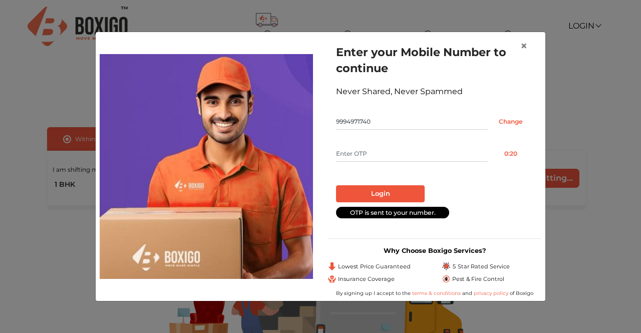  What do you see at coordinates (524, 46) in the screenshot?
I see `button: Close` at bounding box center [524, 46].